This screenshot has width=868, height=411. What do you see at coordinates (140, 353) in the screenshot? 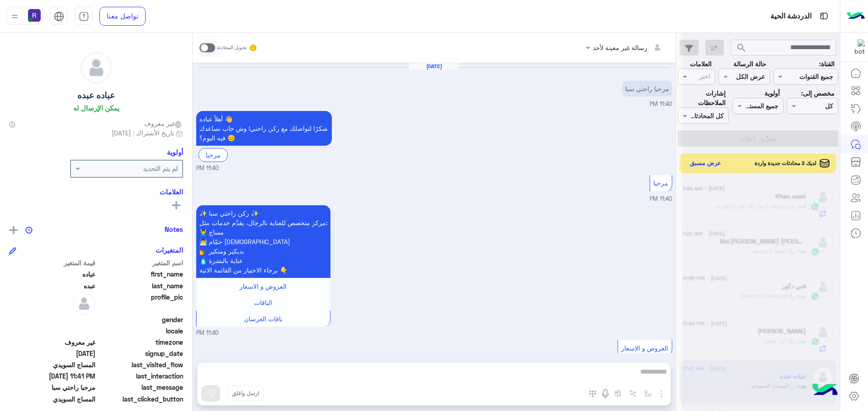
I see `span: signup_date` at bounding box center [140, 353].